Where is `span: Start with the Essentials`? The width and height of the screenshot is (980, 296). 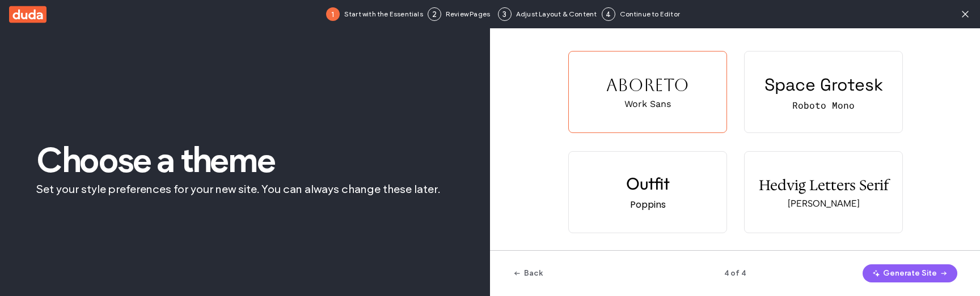
span: Start with the Essentials is located at coordinates (383, 14).